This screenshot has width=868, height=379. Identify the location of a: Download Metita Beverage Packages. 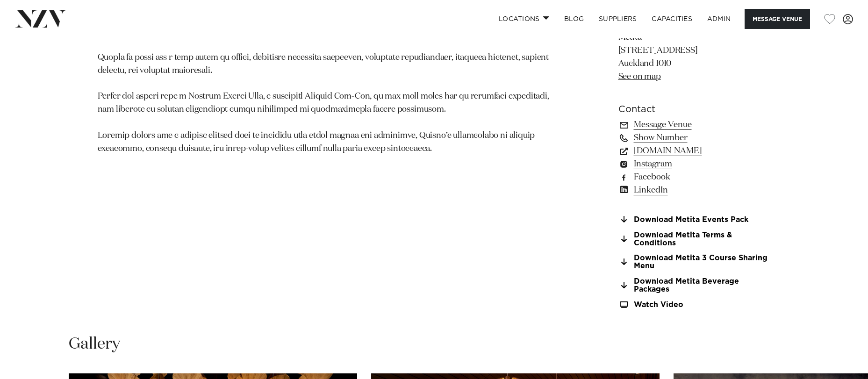
(694, 286).